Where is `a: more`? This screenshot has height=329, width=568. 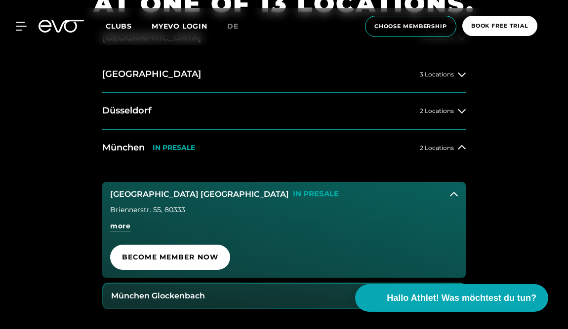
a: more is located at coordinates (284, 230).